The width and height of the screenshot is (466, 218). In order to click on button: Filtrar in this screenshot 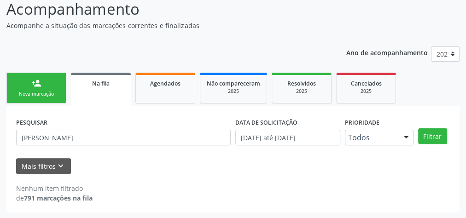, I will do `click(432, 136)`.